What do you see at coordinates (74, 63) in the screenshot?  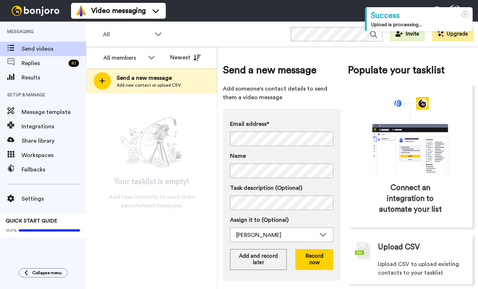 I see `div: 41` at bounding box center [74, 63].